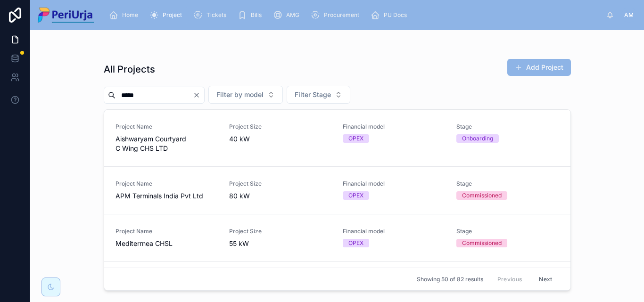 The height and width of the screenshot is (302, 644). What do you see at coordinates (539, 68) in the screenshot?
I see `button: Add Project` at bounding box center [539, 68].